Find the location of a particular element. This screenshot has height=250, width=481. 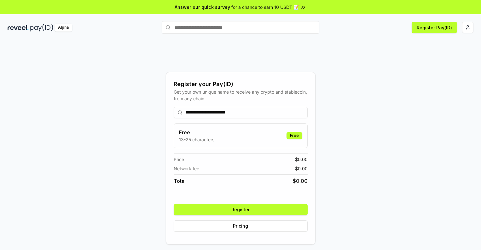

button: Register is located at coordinates (241, 210).